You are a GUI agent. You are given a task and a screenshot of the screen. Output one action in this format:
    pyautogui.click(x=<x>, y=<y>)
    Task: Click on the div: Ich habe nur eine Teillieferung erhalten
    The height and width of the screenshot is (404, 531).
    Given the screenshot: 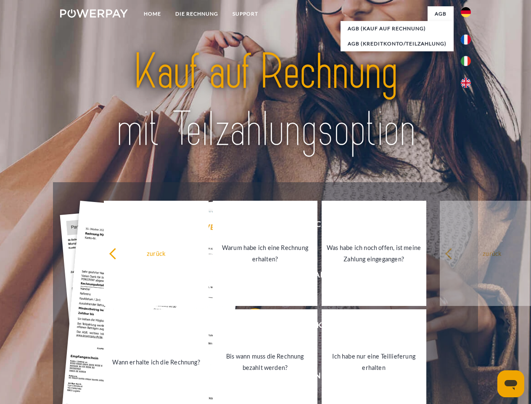 What is the action you would take?
    pyautogui.click(x=374, y=362)
    